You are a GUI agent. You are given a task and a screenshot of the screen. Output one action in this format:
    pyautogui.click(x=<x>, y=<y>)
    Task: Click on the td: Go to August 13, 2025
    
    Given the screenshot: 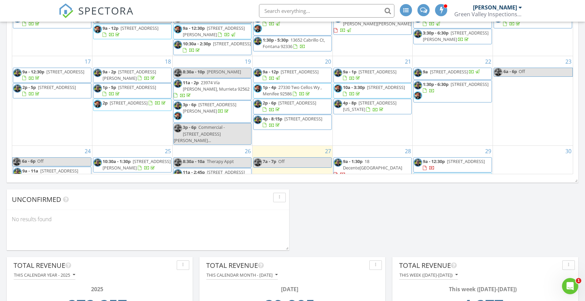 What is the action you would take?
    pyautogui.click(x=292, y=28)
    